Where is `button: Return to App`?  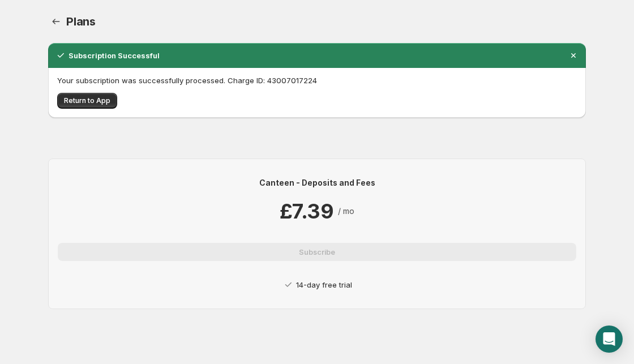 button: Return to App is located at coordinates (87, 101).